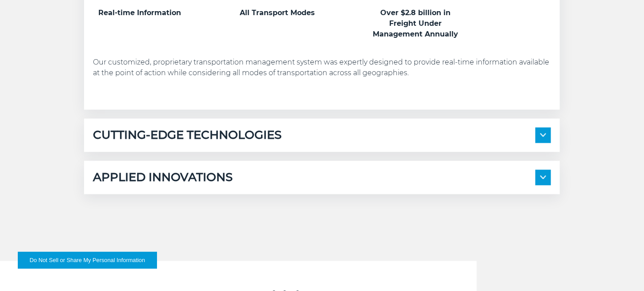 The image size is (644, 291). Describe the element at coordinates (277, 13) in the screenshot. I see `h3: All Transport Modes` at that location.